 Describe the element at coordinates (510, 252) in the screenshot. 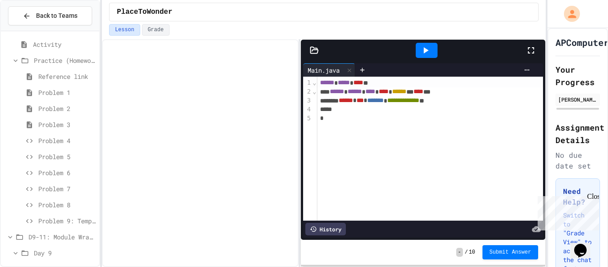

I see `span: Submit Answer` at that location.